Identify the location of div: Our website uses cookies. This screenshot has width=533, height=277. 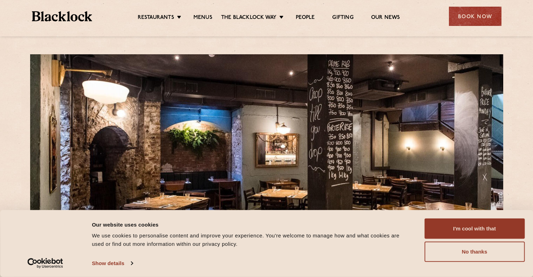
(250, 225).